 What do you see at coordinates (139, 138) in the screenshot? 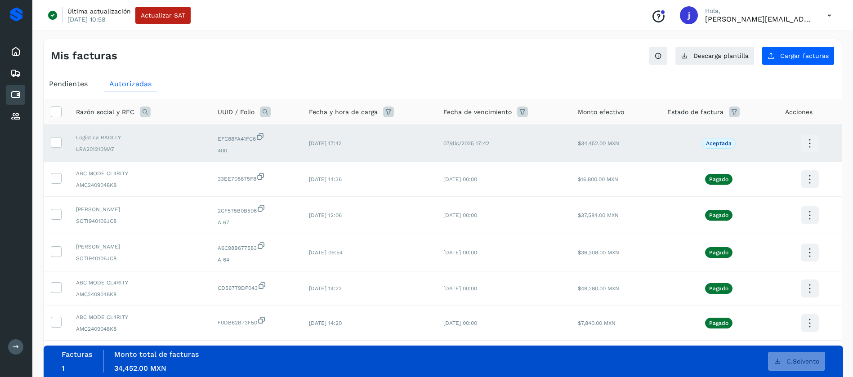
I see `span: Logística RADLLY` at bounding box center [139, 138].